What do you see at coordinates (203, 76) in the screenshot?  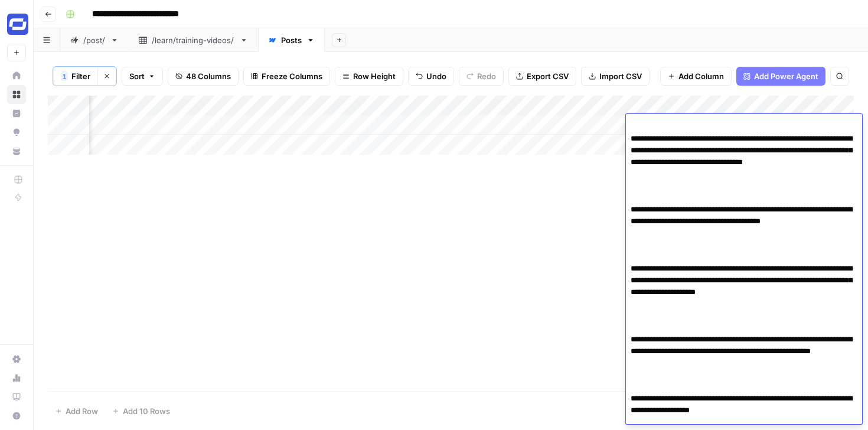 I see `button: 48 Columns` at bounding box center [203, 76].